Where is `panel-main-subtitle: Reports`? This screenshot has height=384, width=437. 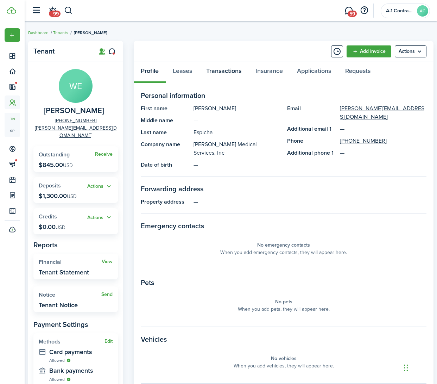 panel-main-subtitle: Reports is located at coordinates (76, 245).